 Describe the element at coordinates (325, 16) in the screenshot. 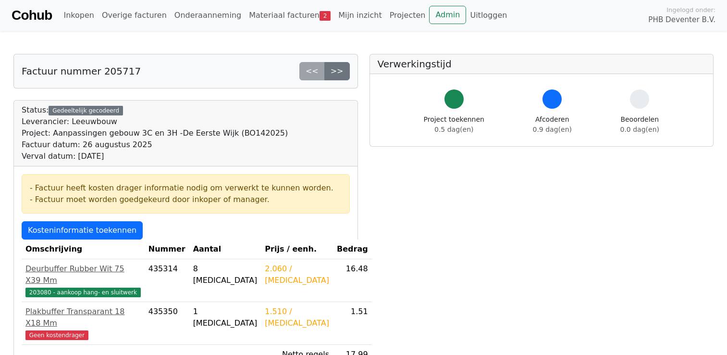

I see `span: 2` at that location.